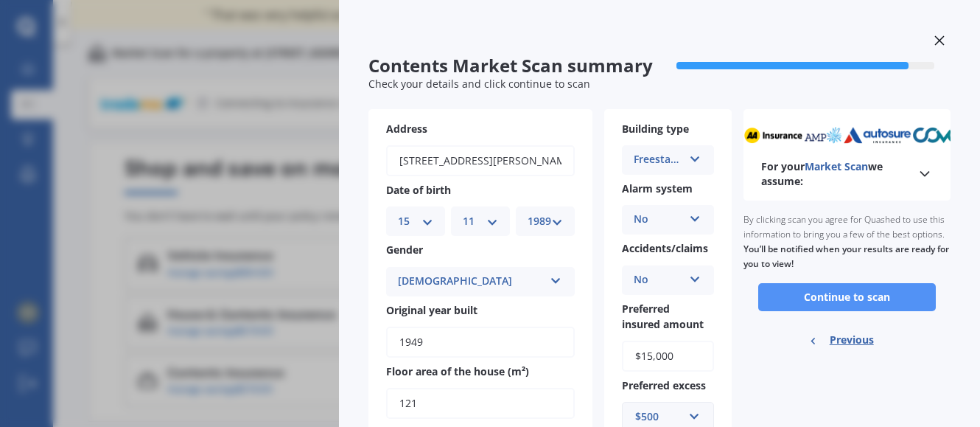 This screenshot has height=427, width=980. Describe the element at coordinates (481, 403) in the screenshot. I see `input: Enter floor area` at that location.